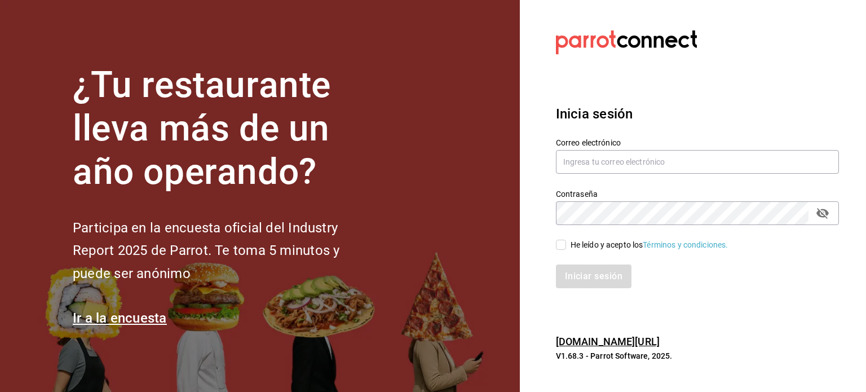 The width and height of the screenshot is (866, 392). Describe the element at coordinates (120, 318) in the screenshot. I see `a: Ir a la encuesta` at that location.